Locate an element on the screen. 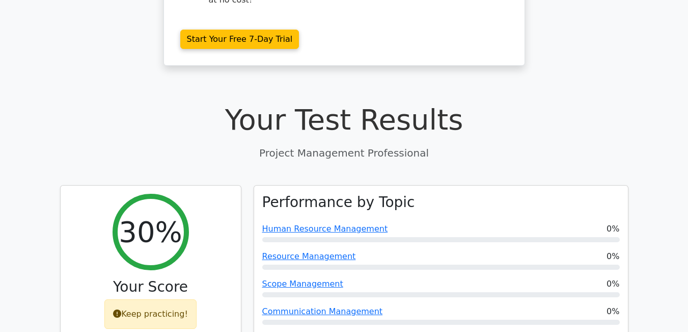  h3: Performance by Topic is located at coordinates (339, 202).